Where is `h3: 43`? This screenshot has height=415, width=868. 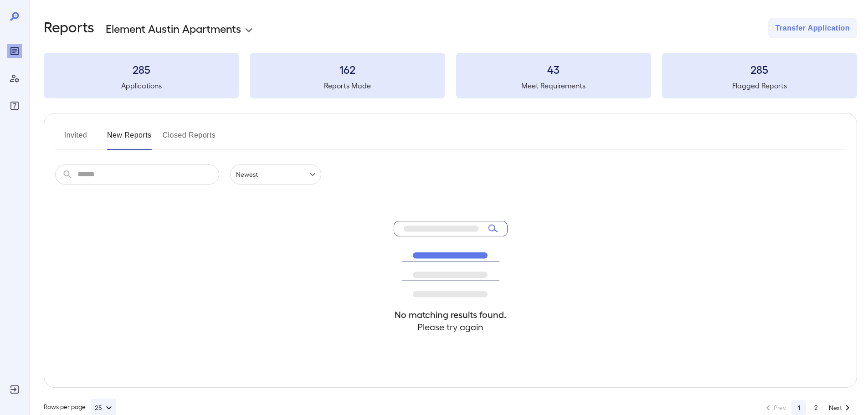
h3: 43 is located at coordinates (554, 69).